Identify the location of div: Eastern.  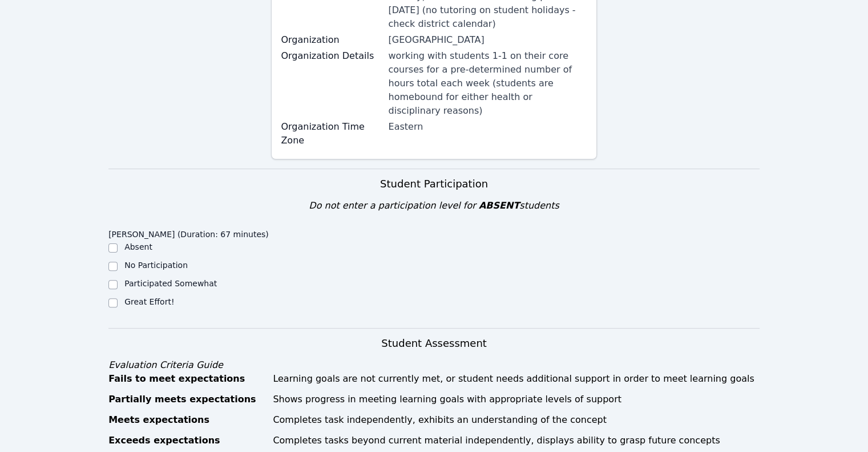
(487, 127).